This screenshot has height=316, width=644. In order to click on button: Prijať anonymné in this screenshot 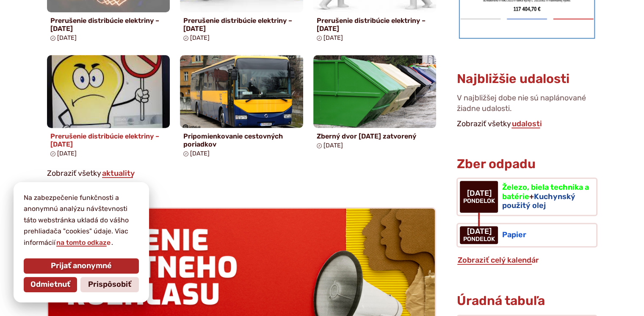, I will do `click(82, 266)`.